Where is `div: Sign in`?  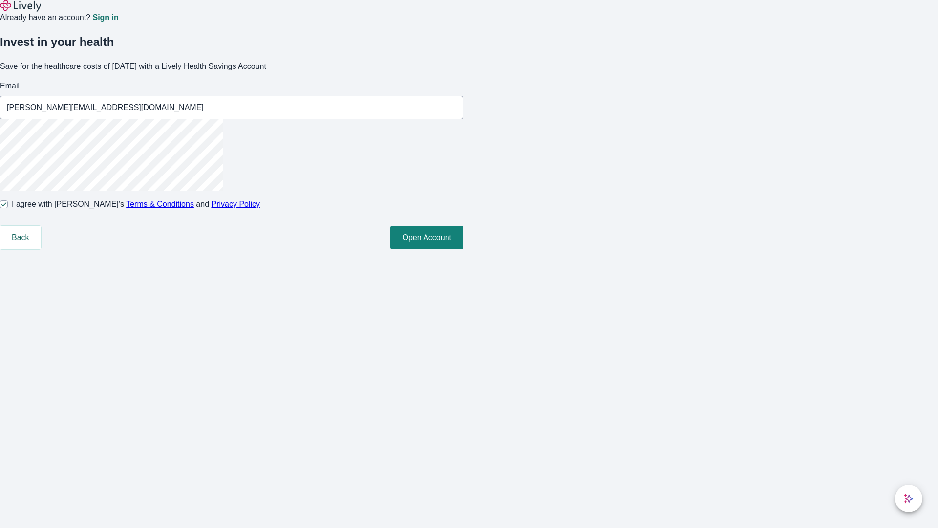 div: Sign in is located at coordinates (105, 18).